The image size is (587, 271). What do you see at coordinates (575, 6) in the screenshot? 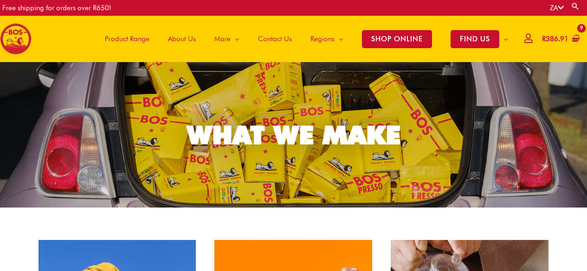
I see `a: Search button` at bounding box center [575, 6].